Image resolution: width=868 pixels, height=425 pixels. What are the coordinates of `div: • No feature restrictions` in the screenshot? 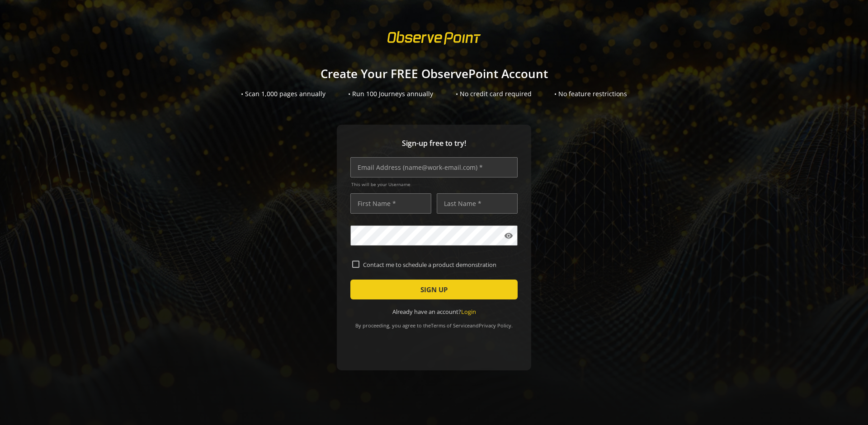 It's located at (590, 94).